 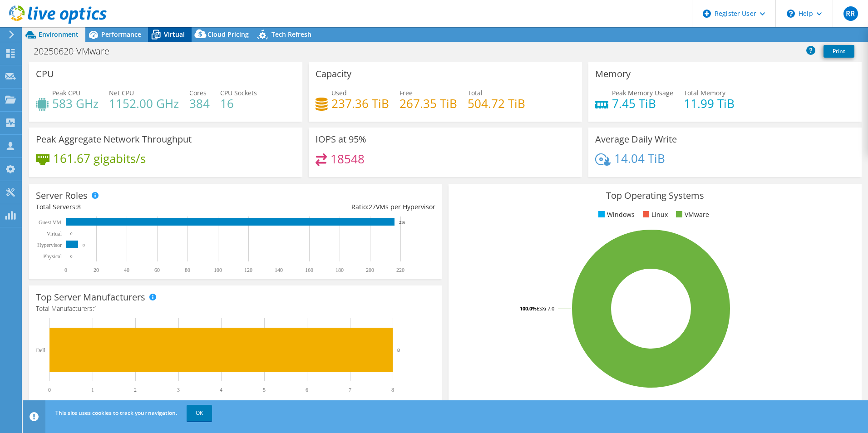 What do you see at coordinates (96, 271) in the screenshot?
I see `text: 20` at bounding box center [96, 271].